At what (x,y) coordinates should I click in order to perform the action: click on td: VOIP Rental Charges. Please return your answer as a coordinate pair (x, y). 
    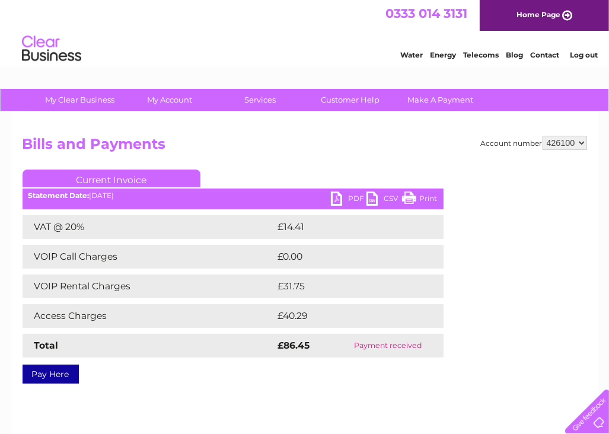
    Looking at the image, I should click on (149, 286).